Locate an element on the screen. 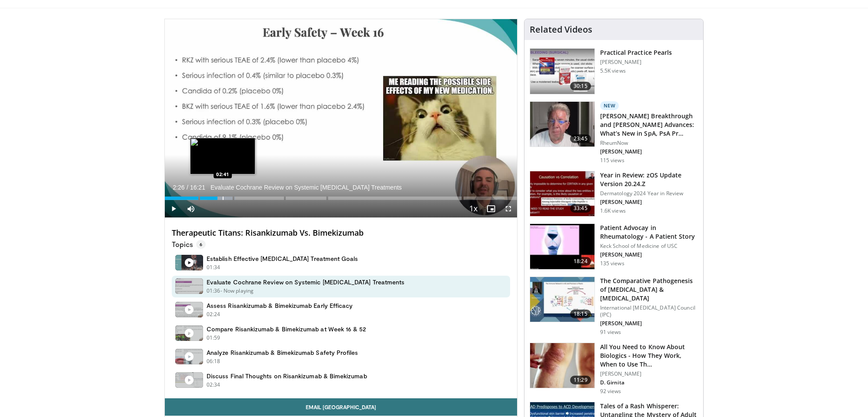  span: 30:15 is located at coordinates (580, 86).